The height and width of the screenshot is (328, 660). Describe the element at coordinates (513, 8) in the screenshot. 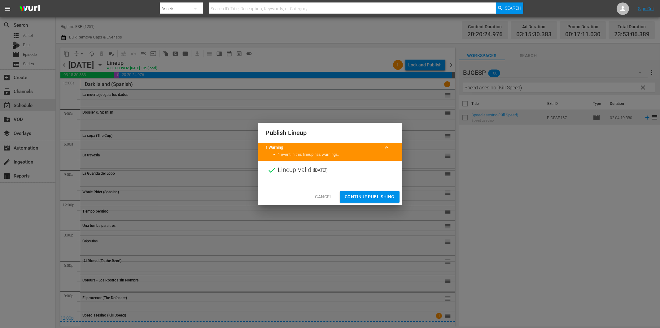

I see `span: Search` at that location.